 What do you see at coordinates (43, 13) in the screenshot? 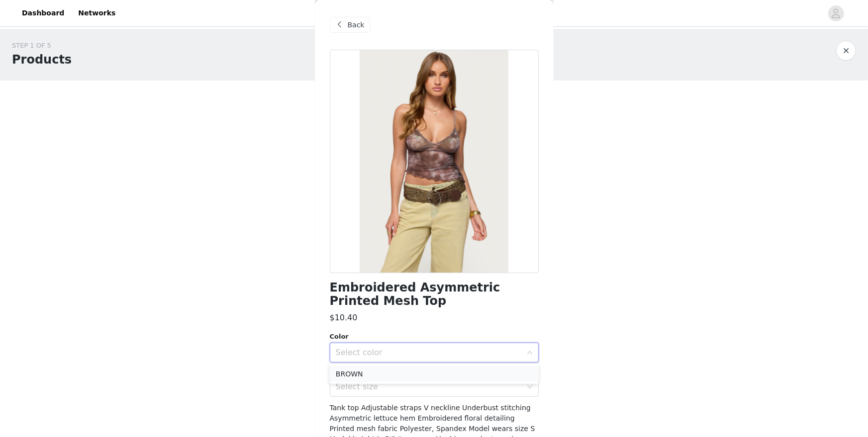
I see `a: Dashboard` at bounding box center [43, 13].